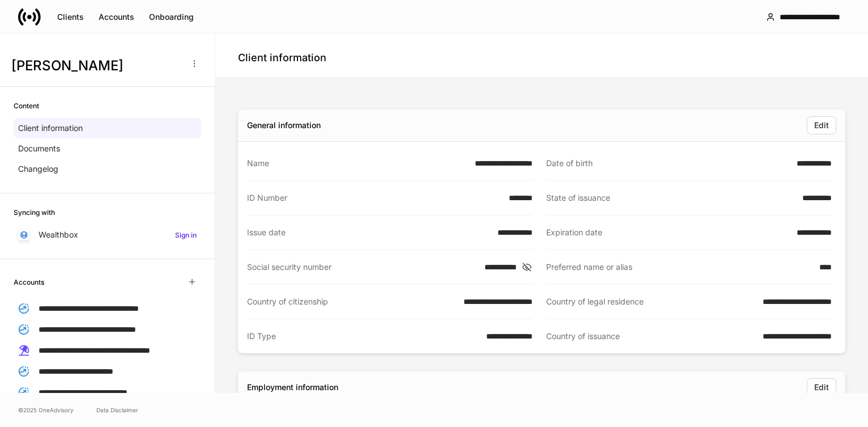 The height and width of the screenshot is (427, 868). Describe the element at coordinates (34, 212) in the screenshot. I see `h6: Syncing with` at that location.